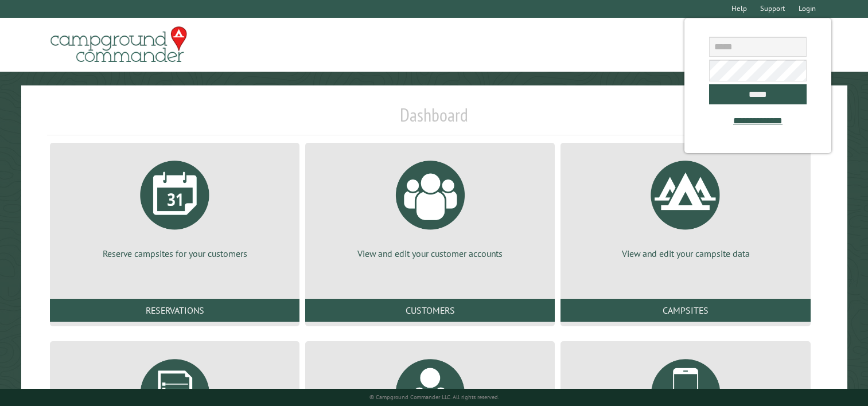 This screenshot has width=868, height=406. Describe the element at coordinates (430, 310) in the screenshot. I see `a: Customers` at that location.